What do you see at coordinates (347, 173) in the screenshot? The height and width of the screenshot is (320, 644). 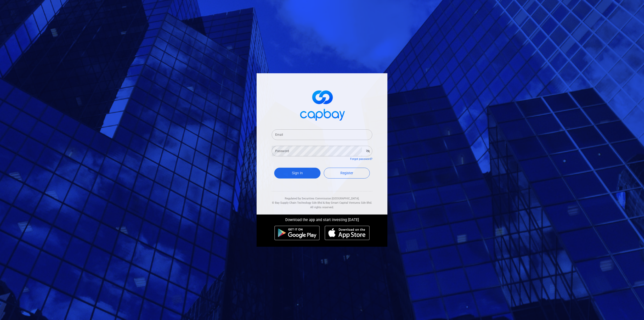 I see `span: Register` at bounding box center [347, 173].